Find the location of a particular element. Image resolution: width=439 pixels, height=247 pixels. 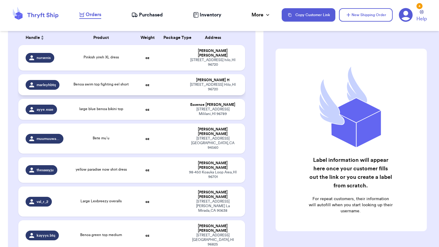

span: Large Lexbreezy overalls is located at coordinates (101, 201).